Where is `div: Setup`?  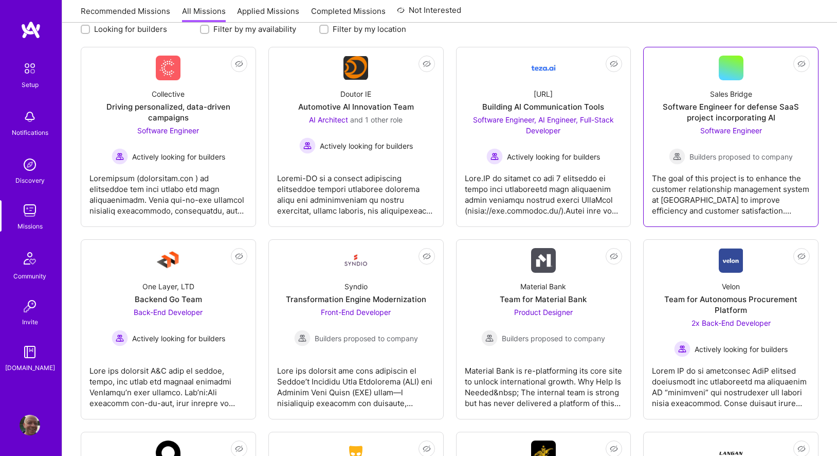 div: Setup is located at coordinates (30, 84).